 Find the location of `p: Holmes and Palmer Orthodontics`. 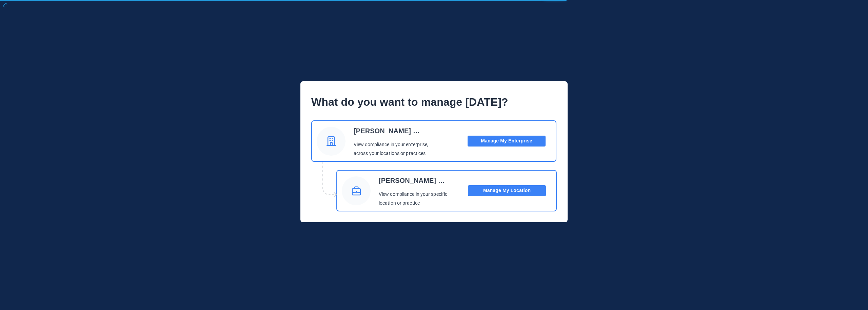

p: Holmes and Palmer Orthodontics is located at coordinates (389, 131).